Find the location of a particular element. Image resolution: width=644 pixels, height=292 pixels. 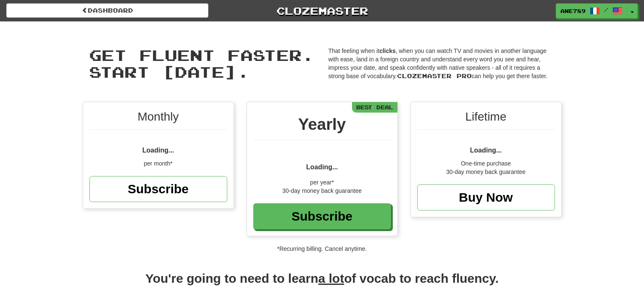

div: One-time purchase is located at coordinates (486, 164).